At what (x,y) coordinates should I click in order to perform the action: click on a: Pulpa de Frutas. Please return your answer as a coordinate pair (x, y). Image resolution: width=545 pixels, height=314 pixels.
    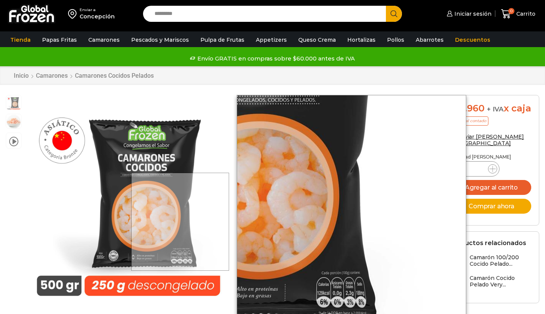
    Looking at the image, I should click on (222, 40).